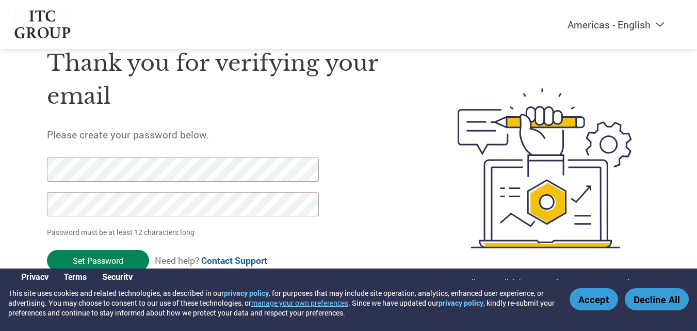 Image resolution: width=697 pixels, height=331 pixels. What do you see at coordinates (594, 299) in the screenshot?
I see `button: Accept` at bounding box center [594, 299].